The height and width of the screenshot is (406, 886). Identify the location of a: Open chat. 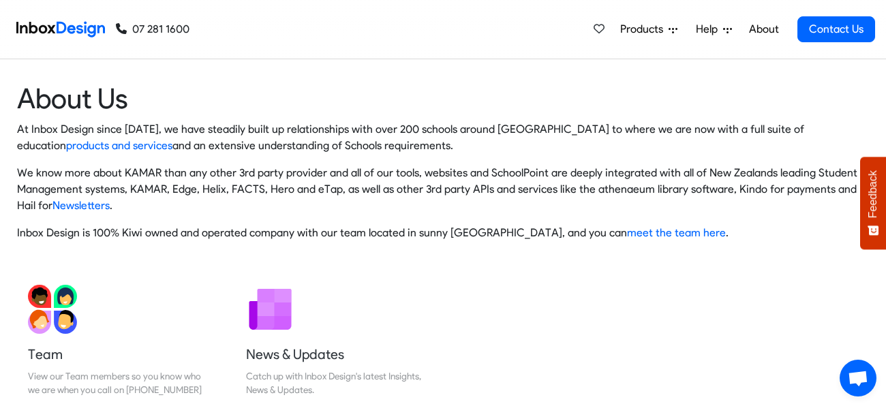
(858, 378).